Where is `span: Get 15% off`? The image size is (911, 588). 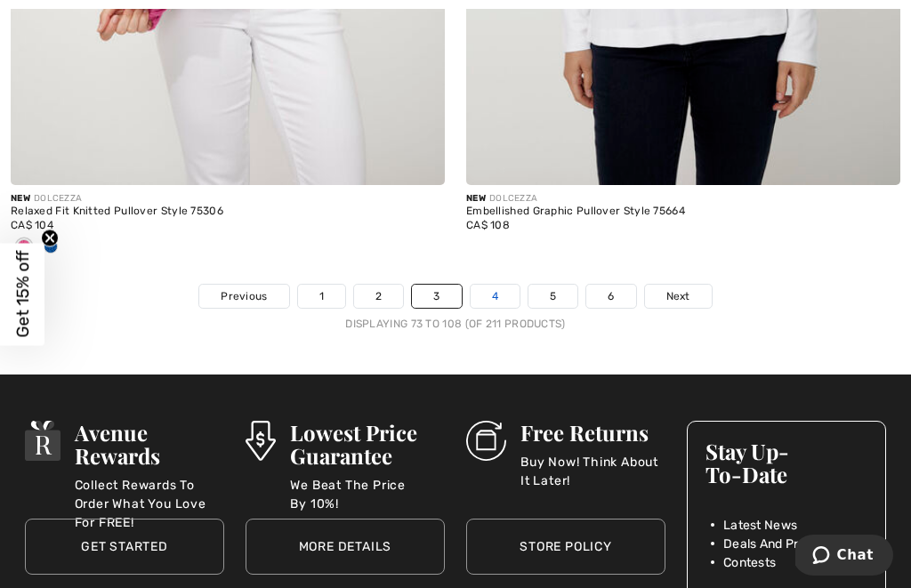 span: Get 15% off is located at coordinates (23, 294).